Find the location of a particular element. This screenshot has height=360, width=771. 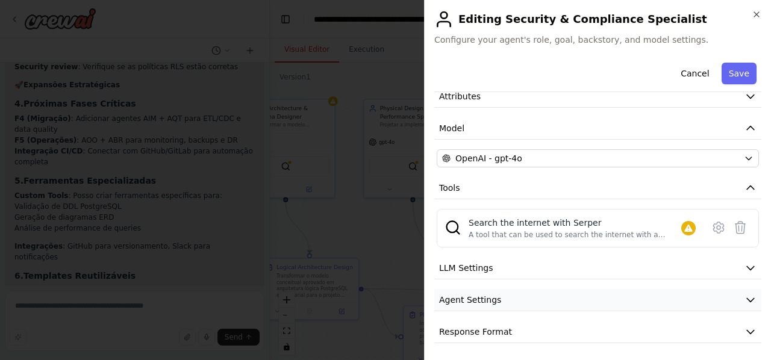

button: Tools is located at coordinates (598, 188).